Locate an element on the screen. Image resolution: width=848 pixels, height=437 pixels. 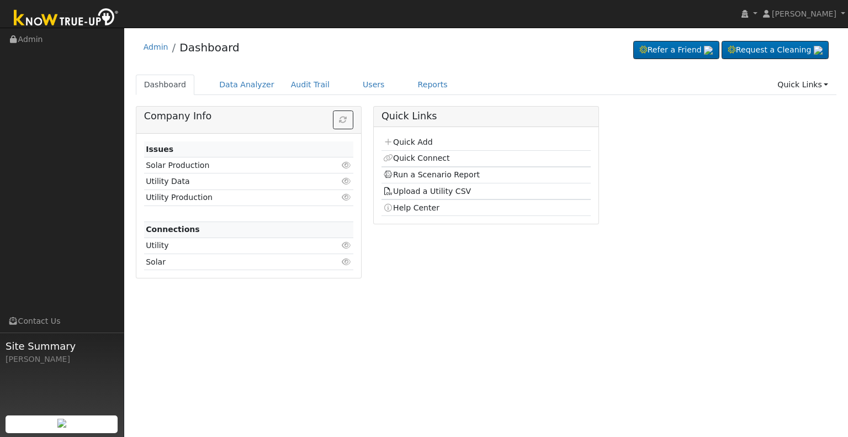
td: Solar Production is located at coordinates (232, 165).